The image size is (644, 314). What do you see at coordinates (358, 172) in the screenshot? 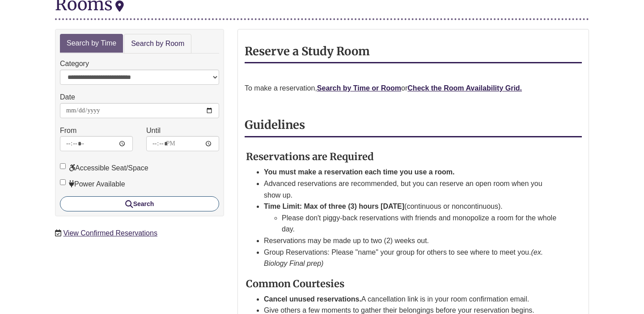
I see `strong: You must make a reservation each time you use a room.` at bounding box center [358, 172].